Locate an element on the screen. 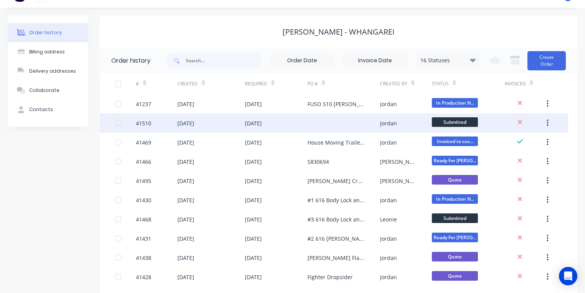 Image resolution: width=585 pixels, height=293 pixels. button: Billing address is located at coordinates (48, 52).